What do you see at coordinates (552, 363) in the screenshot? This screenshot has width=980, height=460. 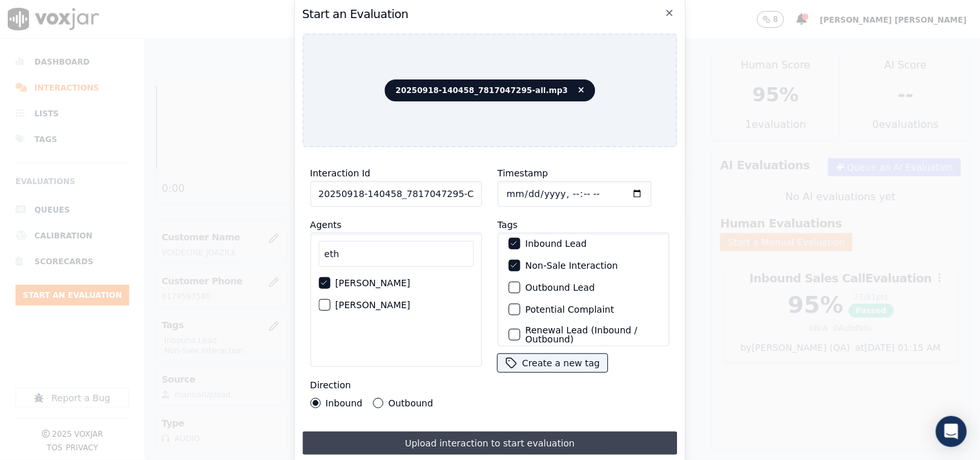 I see `button: Create a new tag` at bounding box center [552, 363].